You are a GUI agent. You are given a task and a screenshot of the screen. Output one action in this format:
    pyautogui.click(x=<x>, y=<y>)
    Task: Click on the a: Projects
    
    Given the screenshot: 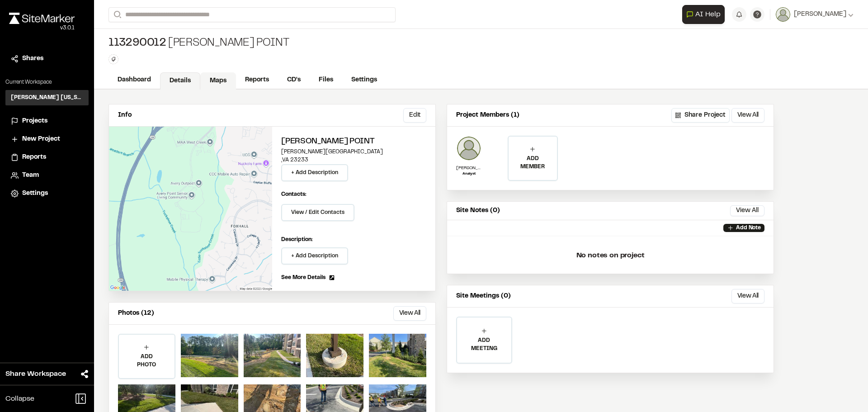 What is the action you would take?
    pyautogui.click(x=47, y=121)
    